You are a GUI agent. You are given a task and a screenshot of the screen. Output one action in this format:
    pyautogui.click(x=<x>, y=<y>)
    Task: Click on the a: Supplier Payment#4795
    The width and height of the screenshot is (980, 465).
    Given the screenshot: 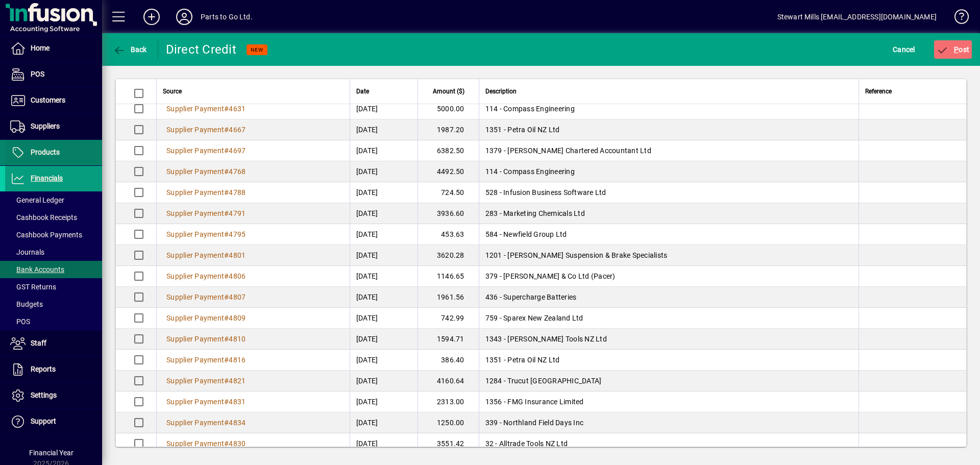 What is the action you would take?
    pyautogui.click(x=206, y=235)
    